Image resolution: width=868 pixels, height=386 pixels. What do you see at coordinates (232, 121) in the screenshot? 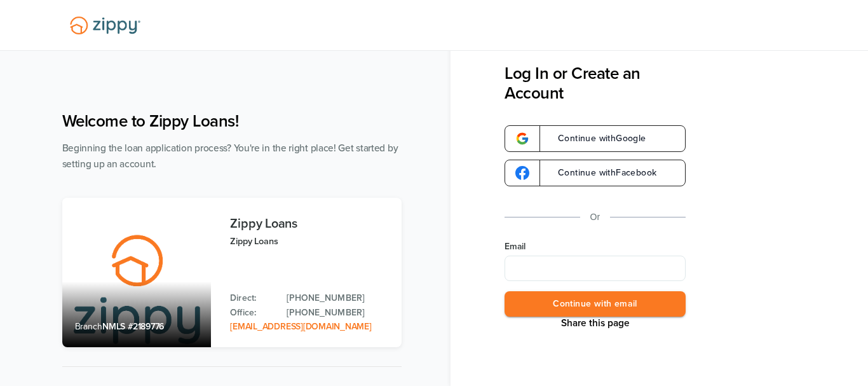
I see `h1: Welcome to Zippy Loans!` at bounding box center [232, 121].